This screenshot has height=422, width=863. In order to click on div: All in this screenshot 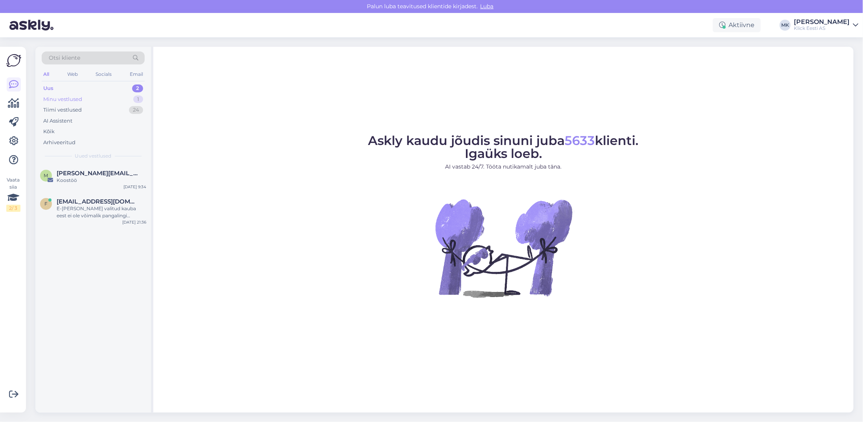, I will do `click(46, 74)`.